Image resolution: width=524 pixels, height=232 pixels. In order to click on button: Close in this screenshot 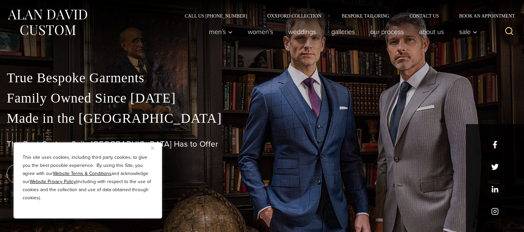, I will do `click(155, 148)`.